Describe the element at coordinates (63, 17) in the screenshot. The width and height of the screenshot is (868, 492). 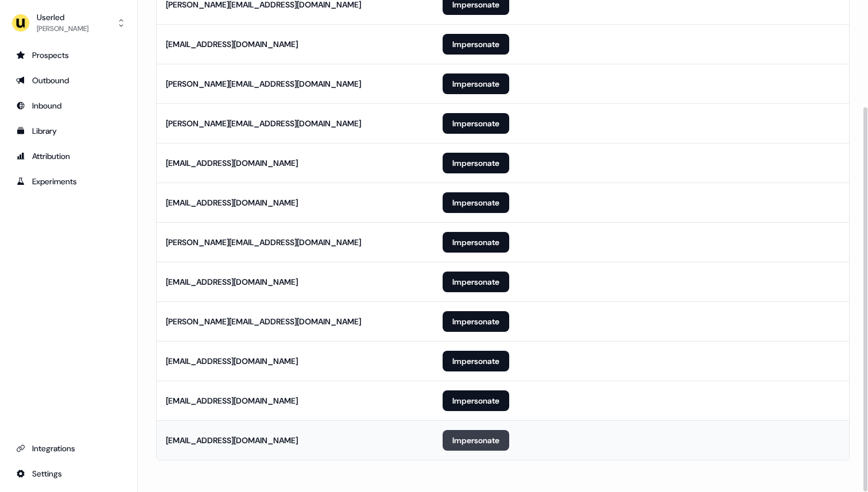
I see `div: Userled` at that location.